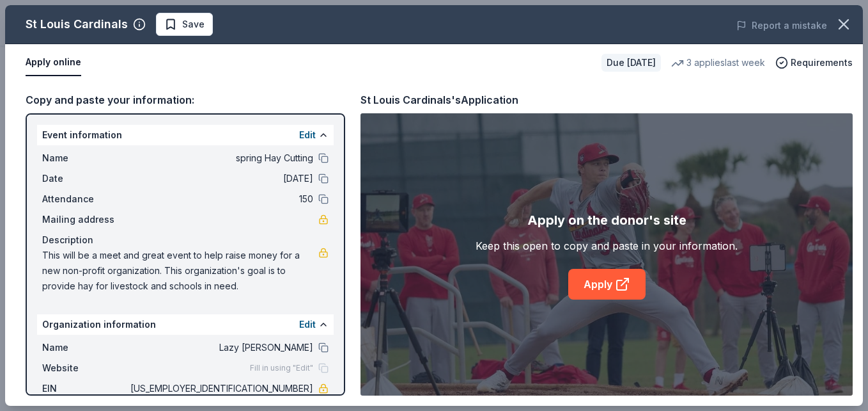 This screenshot has height=411, width=868. What do you see at coordinates (85, 368) in the screenshot?
I see `span: Website` at bounding box center [85, 368].